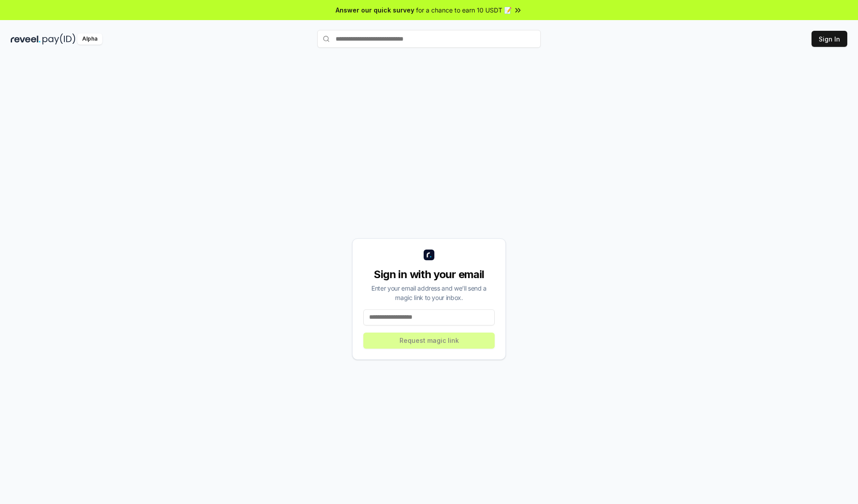 The width and height of the screenshot is (858, 504). I want to click on div: Enter your email address and we’ll send a magic link to your inbox., so click(429, 293).